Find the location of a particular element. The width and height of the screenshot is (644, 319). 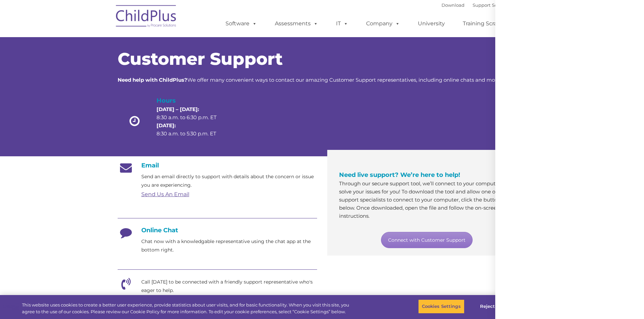

a: Assessments is located at coordinates (296, 24).